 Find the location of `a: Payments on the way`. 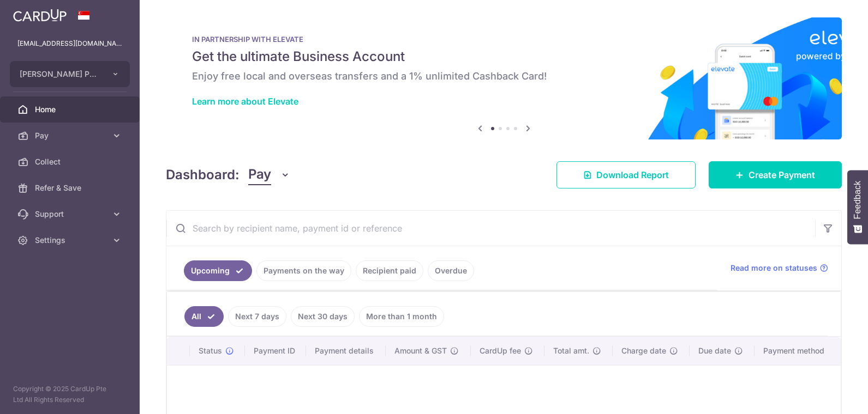

a: Payments on the way is located at coordinates (304, 271).